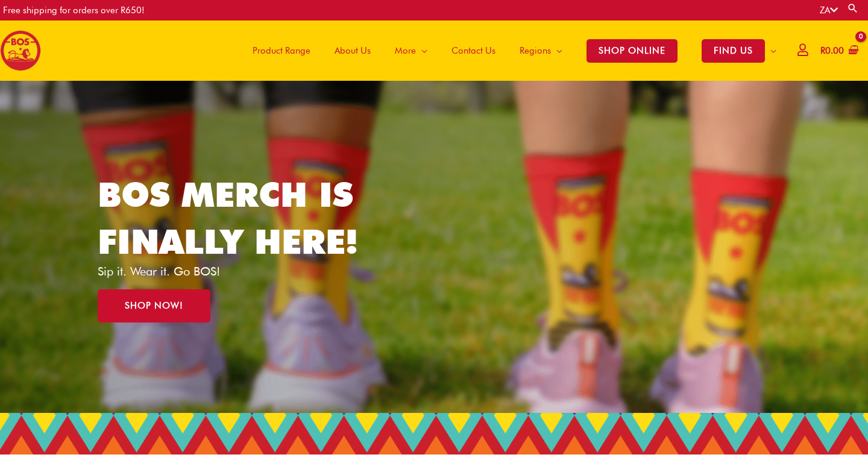 This screenshot has width=868, height=475. Describe the element at coordinates (282, 51) in the screenshot. I see `a: Product Range` at that location.